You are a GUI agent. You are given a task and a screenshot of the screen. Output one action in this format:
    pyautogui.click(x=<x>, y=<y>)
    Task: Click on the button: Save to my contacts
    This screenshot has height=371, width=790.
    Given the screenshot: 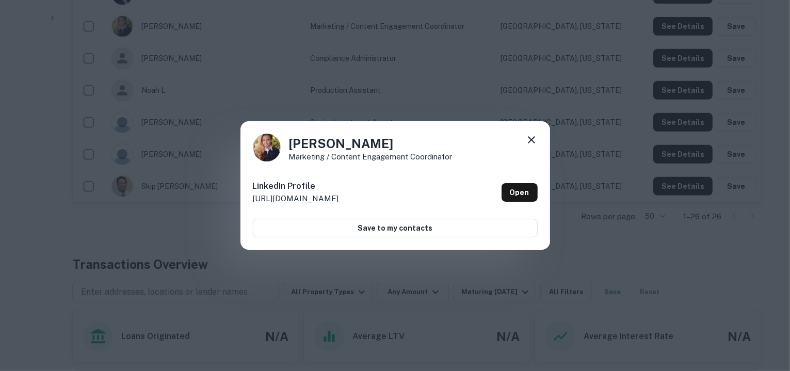 What is the action you would take?
    pyautogui.click(x=395, y=228)
    